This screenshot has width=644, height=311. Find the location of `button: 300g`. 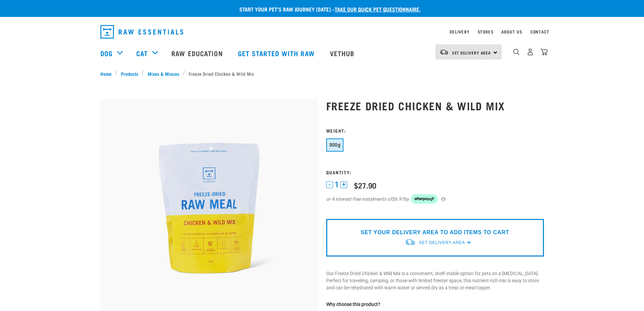

button: 300g is located at coordinates (335, 145).